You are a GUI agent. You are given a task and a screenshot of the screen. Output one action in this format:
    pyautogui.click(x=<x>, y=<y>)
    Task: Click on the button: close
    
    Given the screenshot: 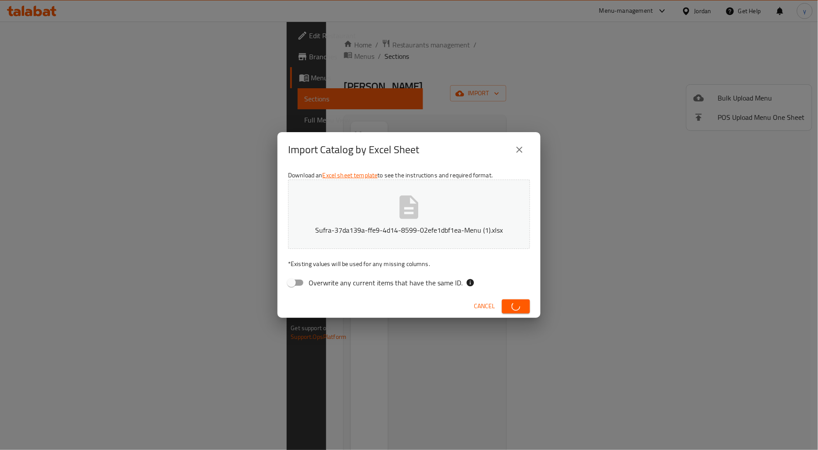 What is the action you would take?
    pyautogui.click(x=520, y=150)
    